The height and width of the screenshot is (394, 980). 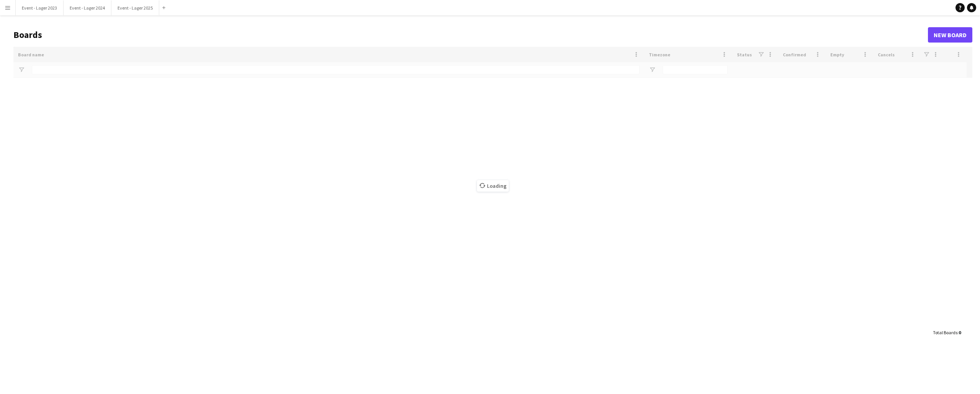 What do you see at coordinates (959, 332) in the screenshot?
I see `span: 0` at bounding box center [959, 332].